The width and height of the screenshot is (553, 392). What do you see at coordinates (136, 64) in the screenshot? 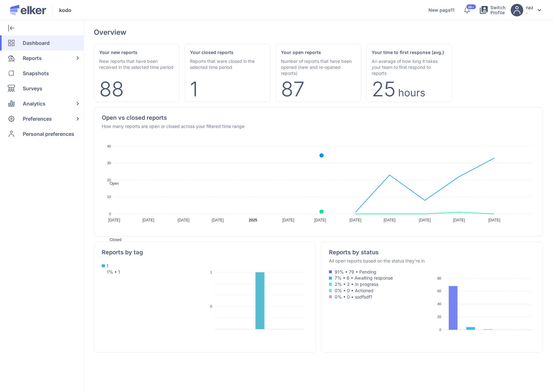
I see `div: New reports that have been received in the selected time period` at bounding box center [136, 64].